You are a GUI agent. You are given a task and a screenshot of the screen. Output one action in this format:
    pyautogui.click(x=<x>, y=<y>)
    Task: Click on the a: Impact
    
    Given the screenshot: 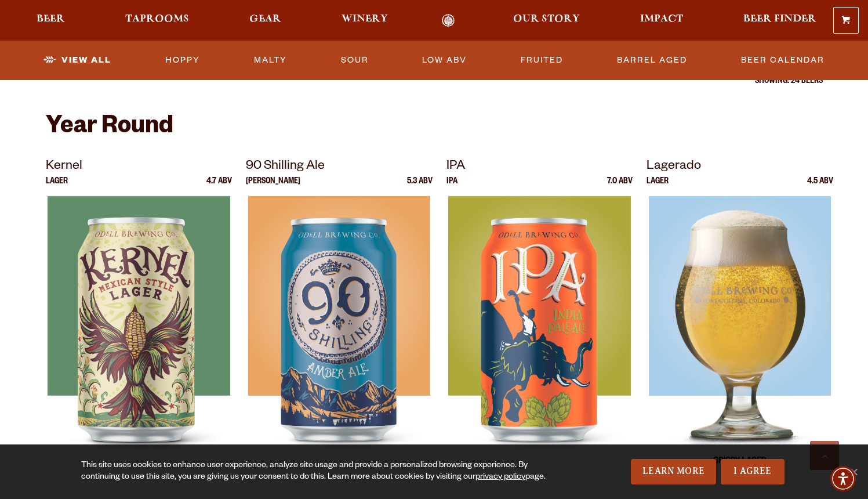 What is the action you would take?
    pyautogui.click(x=661, y=20)
    